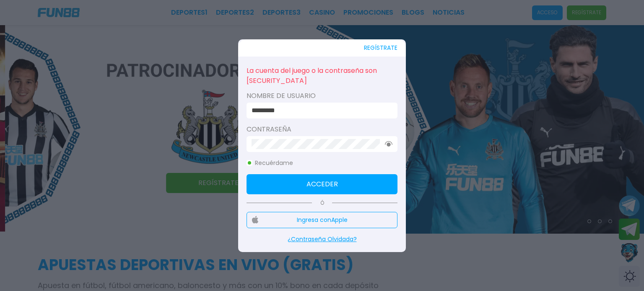 The height and width of the screenshot is (291, 644). What do you see at coordinates (322, 203) in the screenshot?
I see `p: Ó` at bounding box center [322, 203].